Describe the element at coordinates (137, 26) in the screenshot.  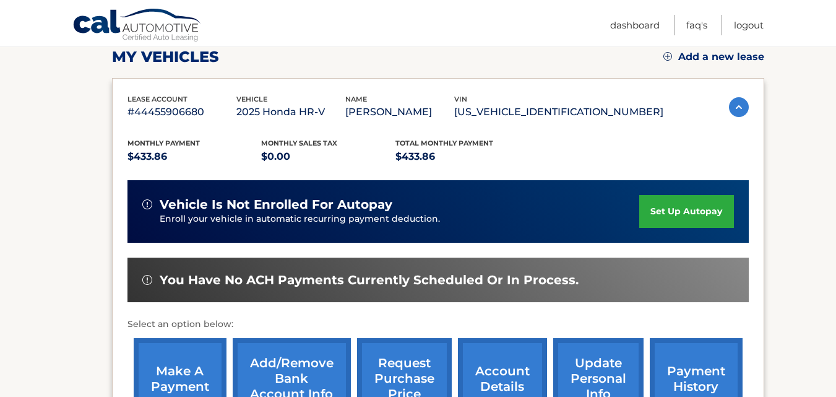
I see `a: Cal Automotive` at that location.